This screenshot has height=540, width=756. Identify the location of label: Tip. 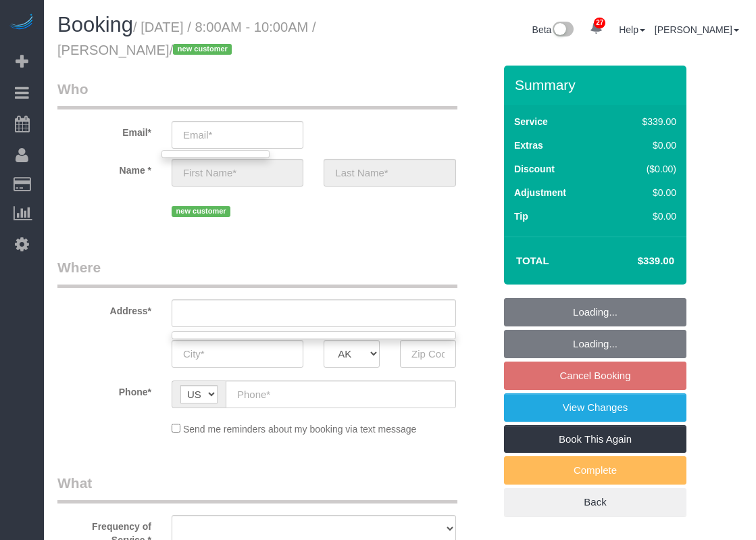
(521, 216).